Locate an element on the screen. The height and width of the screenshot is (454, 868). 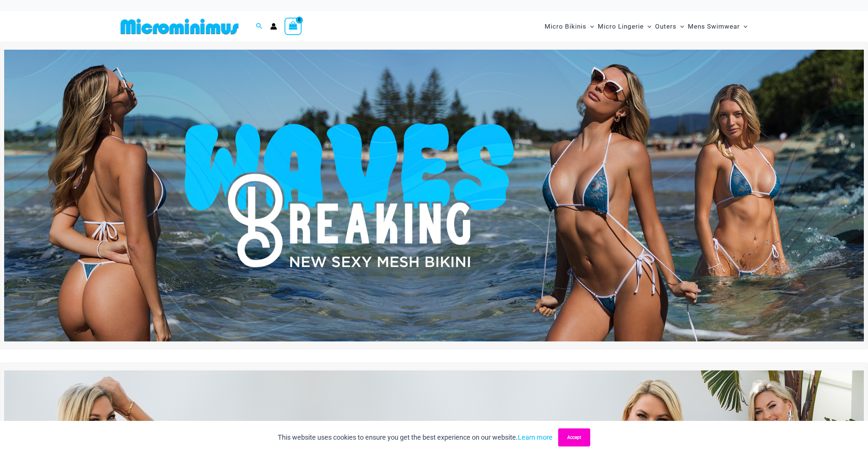
span: Mens Swimwear is located at coordinates (714, 26).